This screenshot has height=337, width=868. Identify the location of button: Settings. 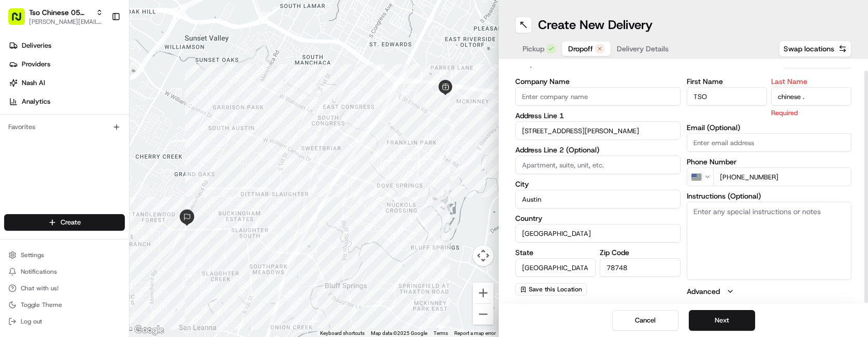
(64, 255).